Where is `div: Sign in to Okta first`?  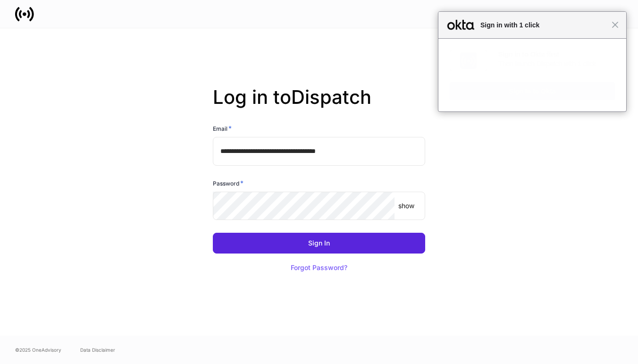
div: Sign in to Okta first is located at coordinates (556, 54).